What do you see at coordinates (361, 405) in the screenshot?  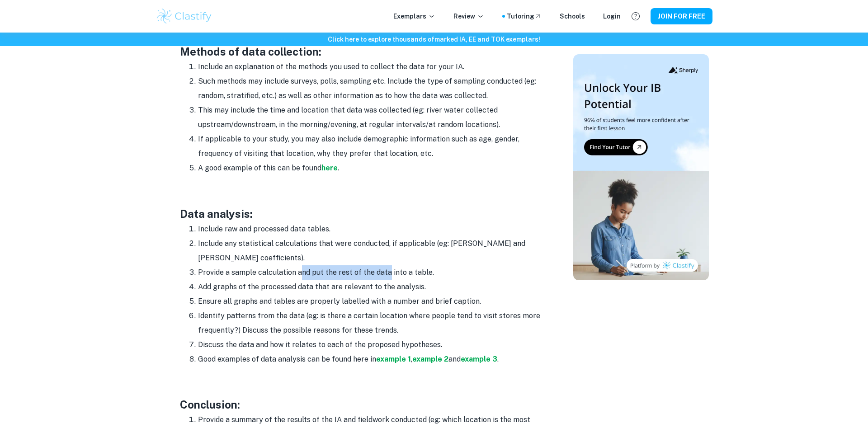 I see `h3: Conclusion:` at bounding box center [361, 405].